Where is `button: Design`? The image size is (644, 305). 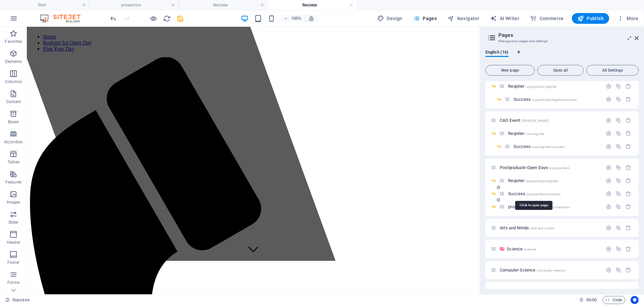
button: Design is located at coordinates (390, 18).